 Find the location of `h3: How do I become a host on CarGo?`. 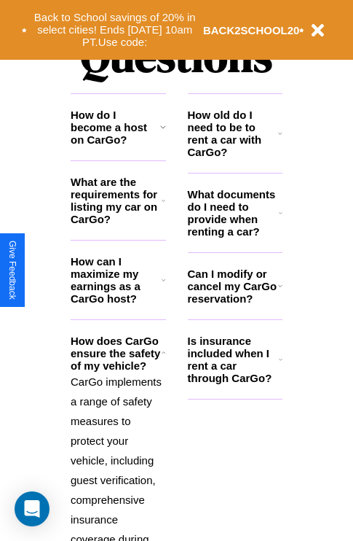

h3: How do I become a host on CarGo? is located at coordinates (115, 127).